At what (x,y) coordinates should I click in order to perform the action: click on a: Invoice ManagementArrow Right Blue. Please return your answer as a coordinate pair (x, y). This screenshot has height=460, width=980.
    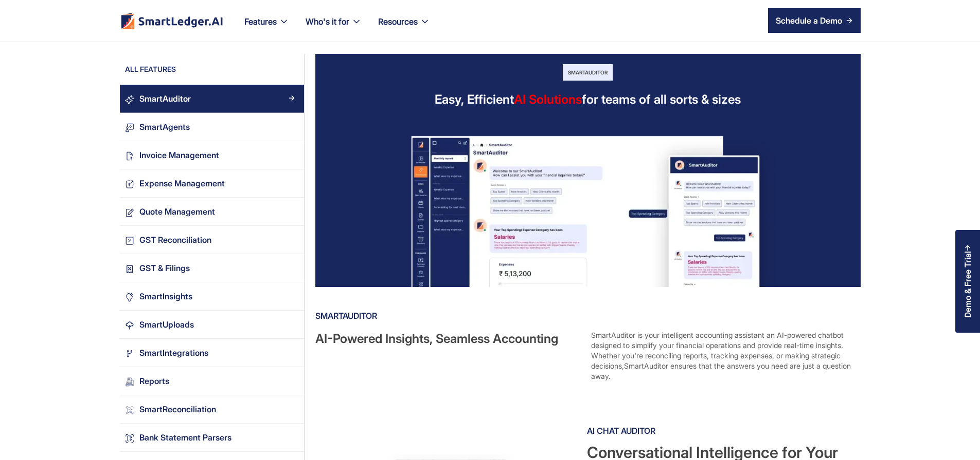
    Looking at the image, I should click on (212, 155).